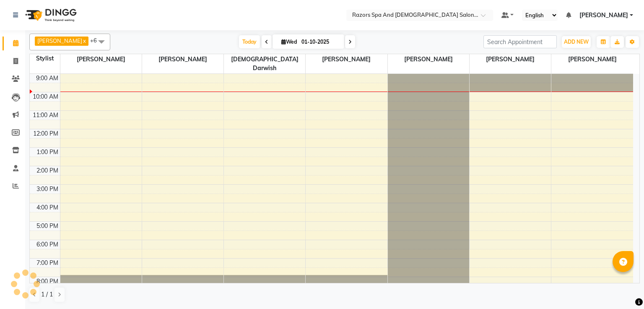 Image resolution: width=644 pixels, height=309 pixels. Describe the element at coordinates (47, 226) in the screenshot. I see `div: 5:00 PM` at that location.